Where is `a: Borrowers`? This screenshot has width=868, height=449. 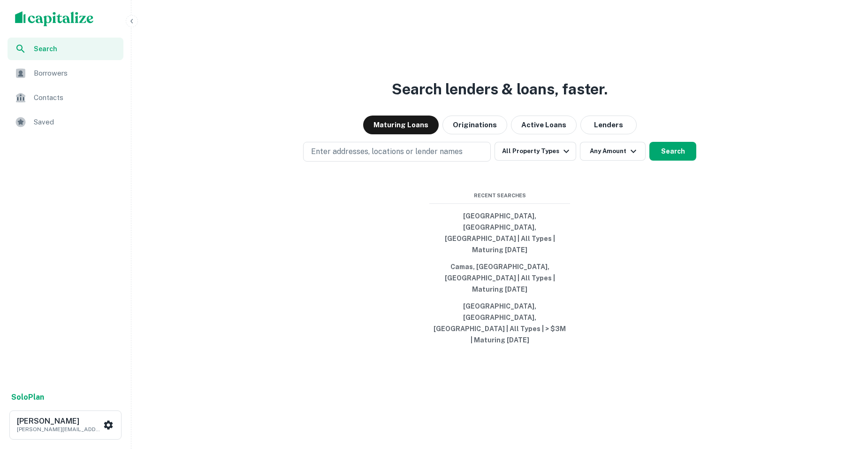
a: Borrowers is located at coordinates (65, 73).